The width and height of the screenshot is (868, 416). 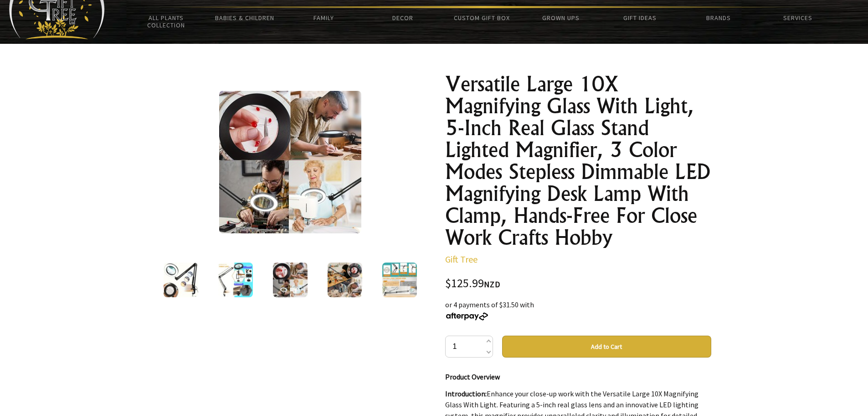 I want to click on a: Babies & Children, so click(x=245, y=18).